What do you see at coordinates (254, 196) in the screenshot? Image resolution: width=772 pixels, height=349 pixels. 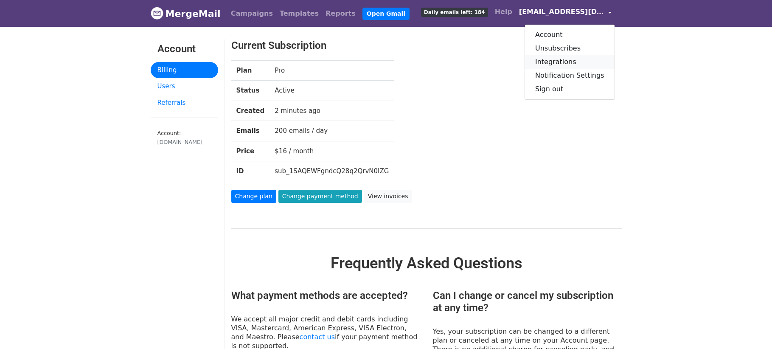 I see `a: Change plan` at bounding box center [254, 196].